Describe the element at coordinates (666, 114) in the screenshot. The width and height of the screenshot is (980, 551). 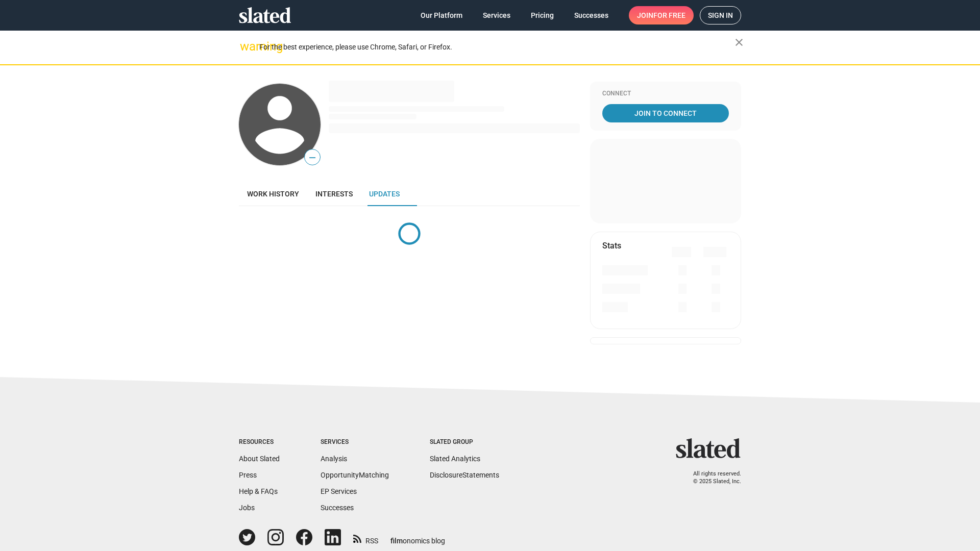
I see `a: Join To Connect` at that location.